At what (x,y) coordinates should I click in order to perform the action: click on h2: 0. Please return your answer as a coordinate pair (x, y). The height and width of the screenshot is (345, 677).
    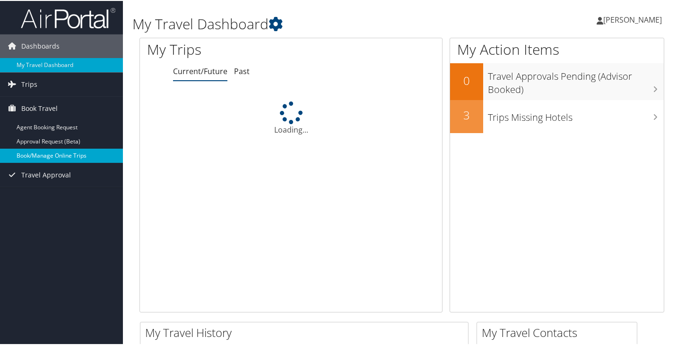
    Looking at the image, I should click on (466, 80).